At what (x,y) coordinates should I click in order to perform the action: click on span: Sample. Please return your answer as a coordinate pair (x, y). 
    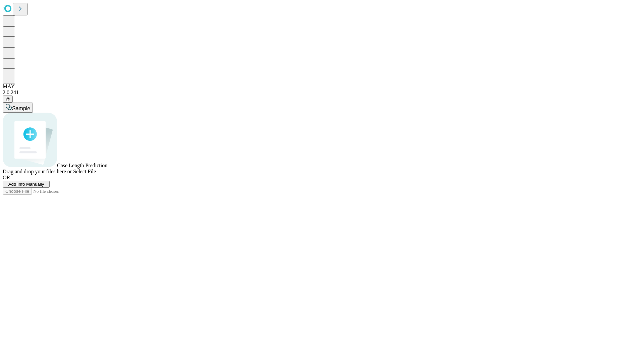
    Looking at the image, I should click on (21, 108).